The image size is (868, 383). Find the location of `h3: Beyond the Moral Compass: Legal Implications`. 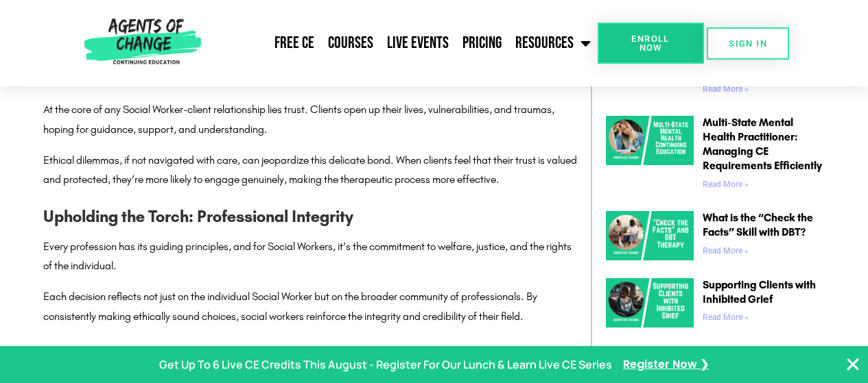

h3: Beyond the Moral Compass: Legal Implications is located at coordinates (310, 354).